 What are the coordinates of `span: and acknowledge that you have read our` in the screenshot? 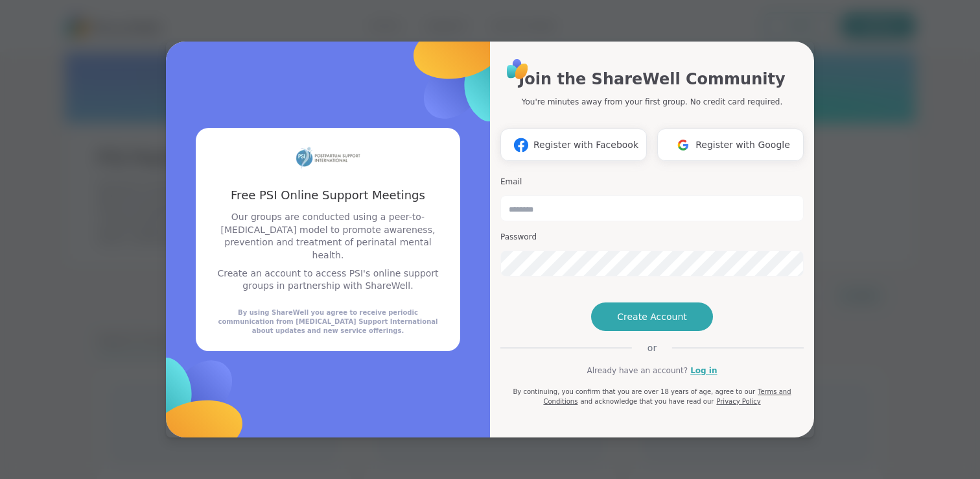 It's located at (647, 401).